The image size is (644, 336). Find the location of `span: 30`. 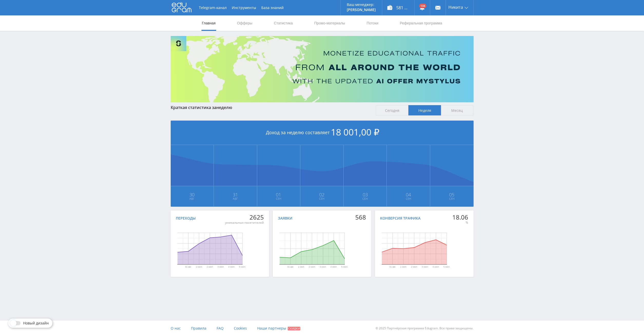

span: 30 is located at coordinates (192, 194).